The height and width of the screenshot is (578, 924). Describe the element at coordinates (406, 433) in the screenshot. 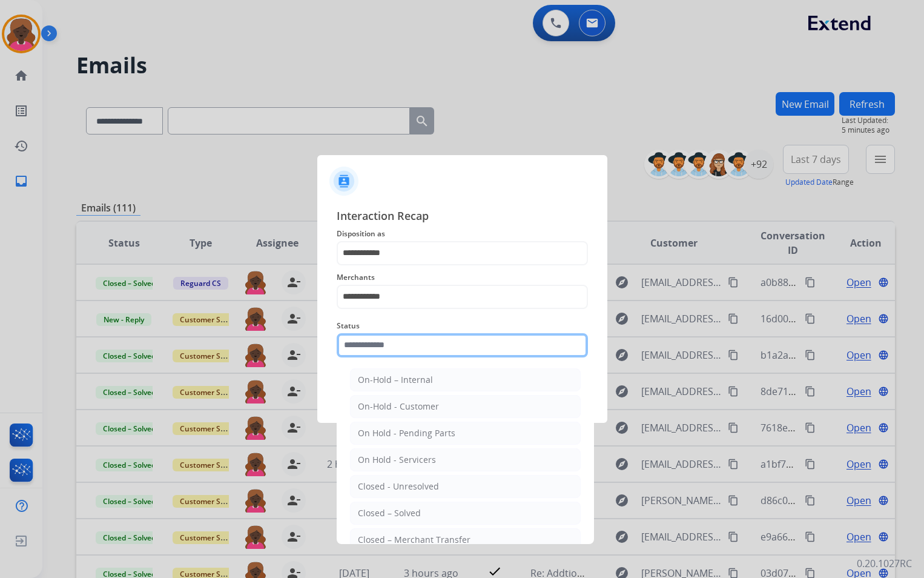

I see `div: On Hold - Pending Parts` at that location.